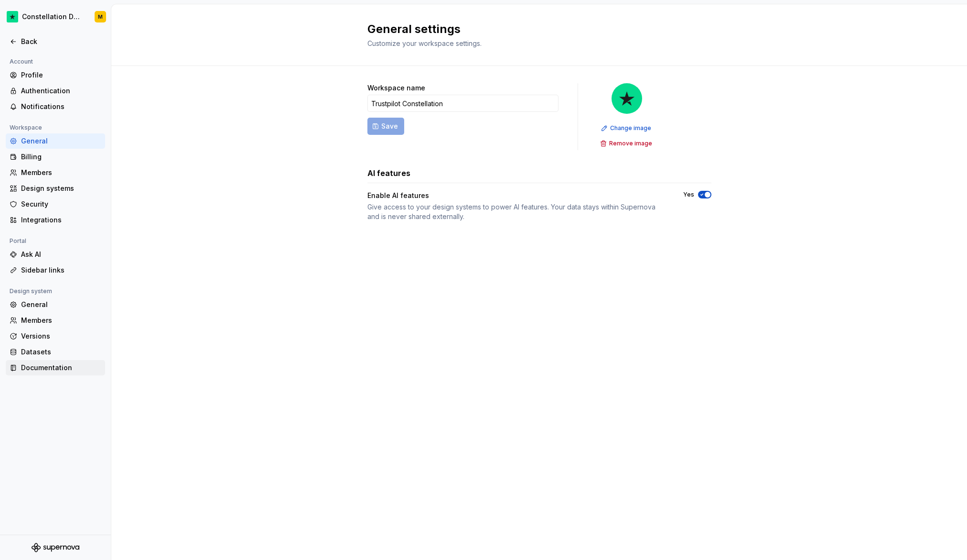 Image resolution: width=967 pixels, height=560 pixels. What do you see at coordinates (55, 547) in the screenshot?
I see `svg: Supernova Logo` at bounding box center [55, 547].